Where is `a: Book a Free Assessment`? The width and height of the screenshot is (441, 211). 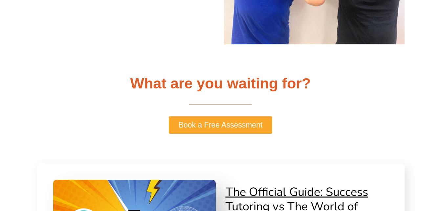
a: Book a Free Assessment is located at coordinates (221, 125).